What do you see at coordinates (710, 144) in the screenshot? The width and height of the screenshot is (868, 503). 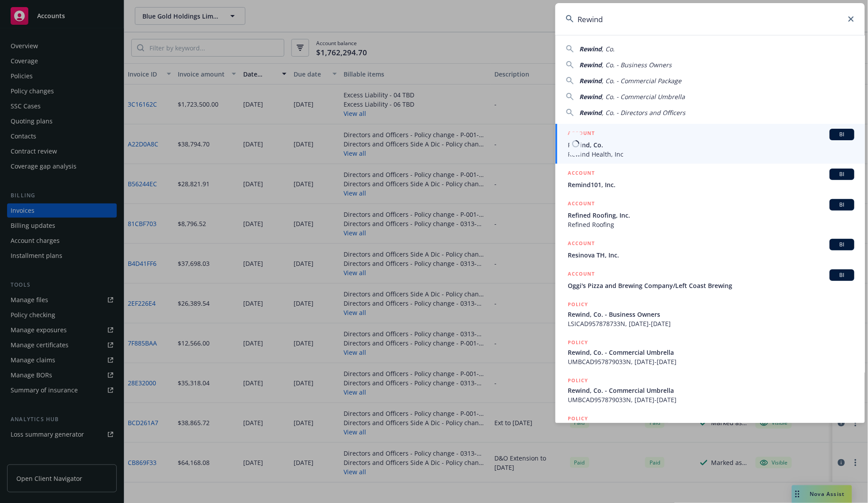 I see `a: ACCOUNTBIRewind, Co.Rewind Health, Inc` at bounding box center [710, 144].